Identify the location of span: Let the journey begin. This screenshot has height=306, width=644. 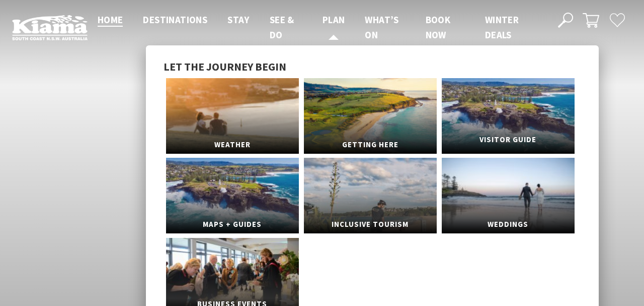
(225, 66).